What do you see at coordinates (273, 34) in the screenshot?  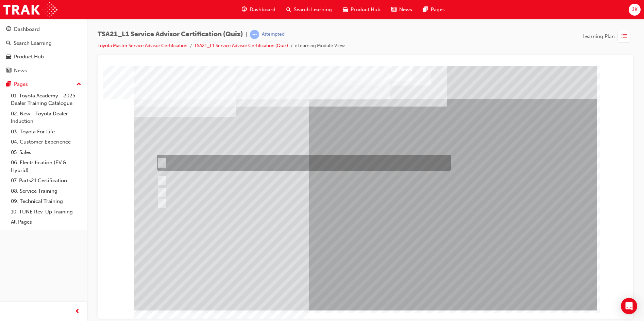 I see `div: Attempted` at bounding box center [273, 34].